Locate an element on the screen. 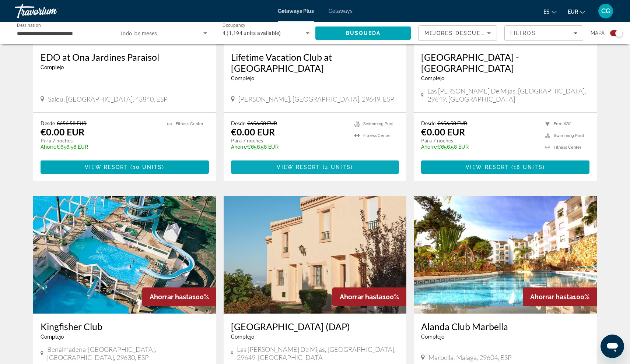 The width and height of the screenshot is (630, 364). a: EDO at Ona Jardines Paraisol is located at coordinates (125, 57).